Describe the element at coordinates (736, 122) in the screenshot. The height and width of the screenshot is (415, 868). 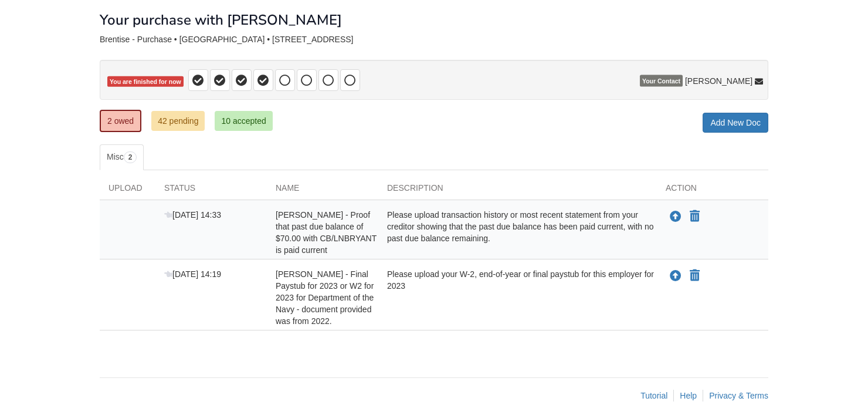
I see `a: Add New Doc` at that location.